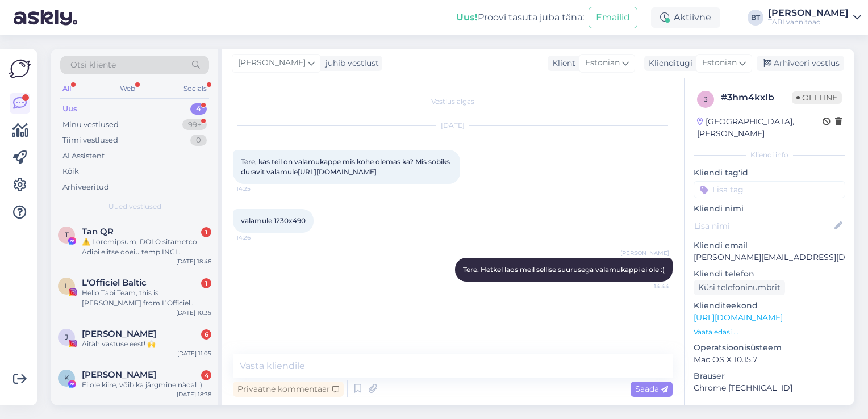 This screenshot has width=868, height=419. What do you see at coordinates (770, 190) in the screenshot?
I see `input: Lisa tag` at bounding box center [770, 190].